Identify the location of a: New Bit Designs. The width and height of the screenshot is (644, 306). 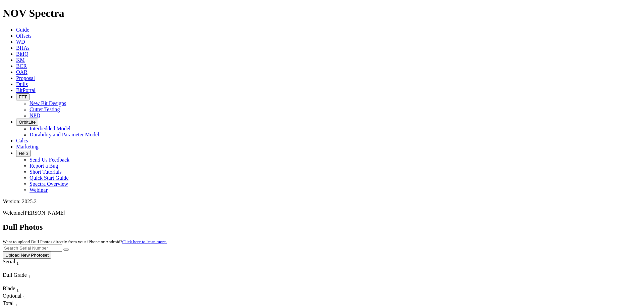
(47, 103).